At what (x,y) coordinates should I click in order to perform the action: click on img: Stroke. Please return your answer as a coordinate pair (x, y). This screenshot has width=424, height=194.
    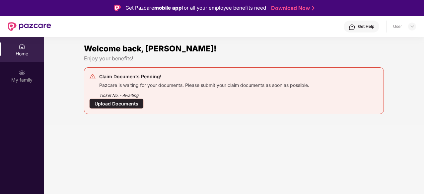
    Looking at the image, I should click on (313, 8).